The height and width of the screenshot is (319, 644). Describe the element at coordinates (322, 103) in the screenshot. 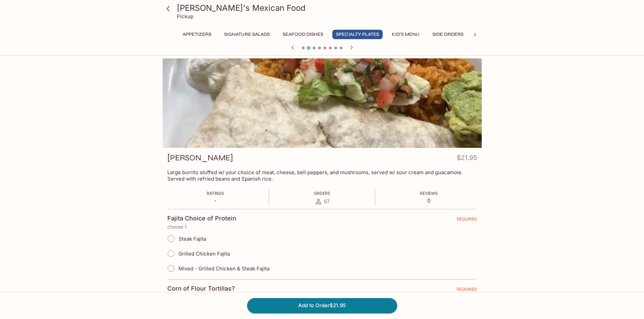

I see `div: Fajita Burrito` at that location.